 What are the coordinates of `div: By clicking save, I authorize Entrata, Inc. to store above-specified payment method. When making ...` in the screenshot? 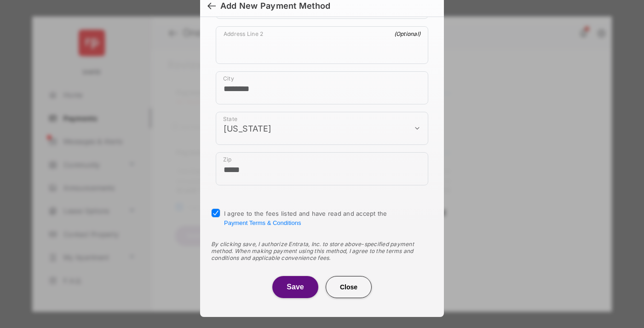 It's located at (322, 251).